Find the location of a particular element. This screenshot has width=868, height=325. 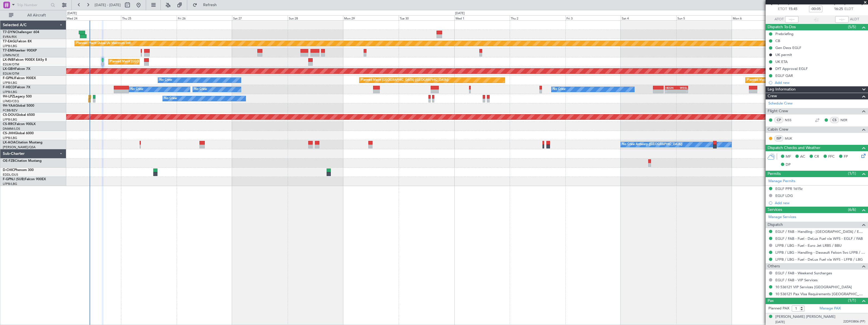

span: Leg Information is located at coordinates (782, 90).